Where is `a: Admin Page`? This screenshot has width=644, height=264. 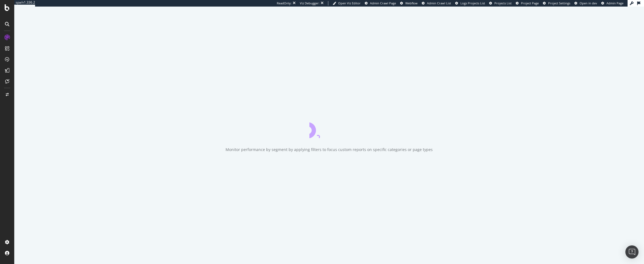
a: Admin Page is located at coordinates (612, 4).